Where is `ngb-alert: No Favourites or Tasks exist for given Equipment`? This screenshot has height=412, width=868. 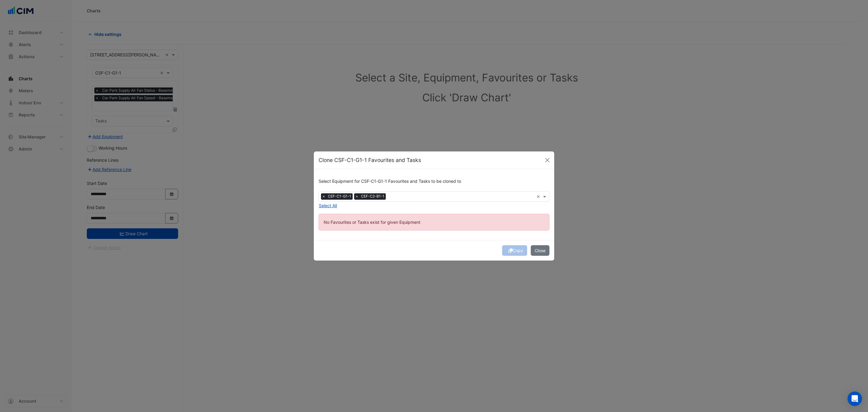 ngb-alert: No Favourites or Tasks exist for given Equipment is located at coordinates (434, 222).